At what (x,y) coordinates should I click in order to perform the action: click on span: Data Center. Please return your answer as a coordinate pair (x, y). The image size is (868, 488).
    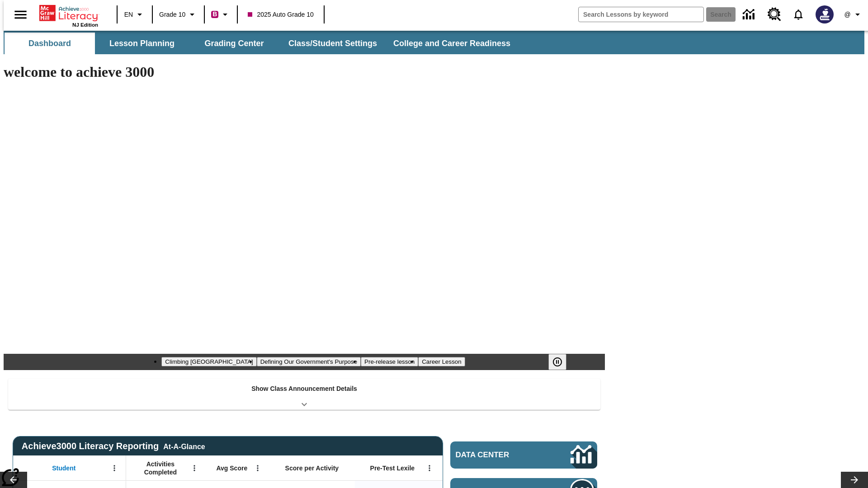
    Looking at the image, I should click on (498, 455).